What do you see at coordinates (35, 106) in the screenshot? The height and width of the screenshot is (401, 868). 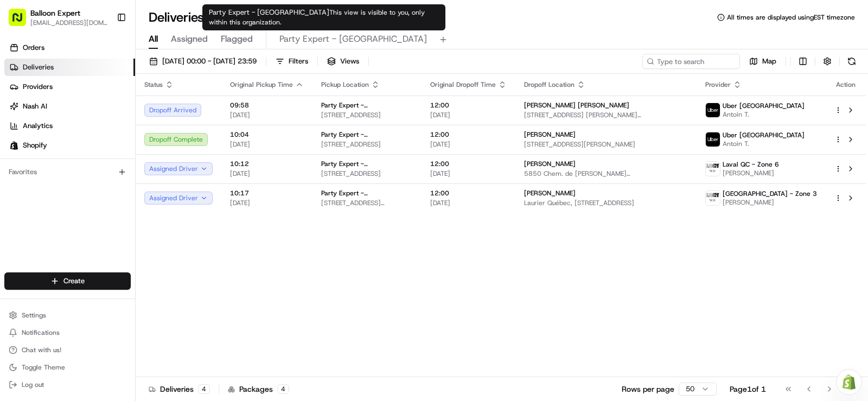 I see `span: Nash AI` at bounding box center [35, 106].